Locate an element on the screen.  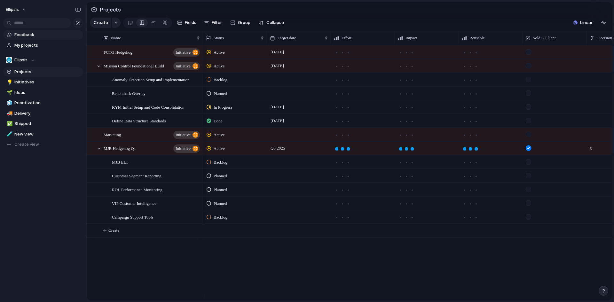
span: In Progress is located at coordinates (223, 107).